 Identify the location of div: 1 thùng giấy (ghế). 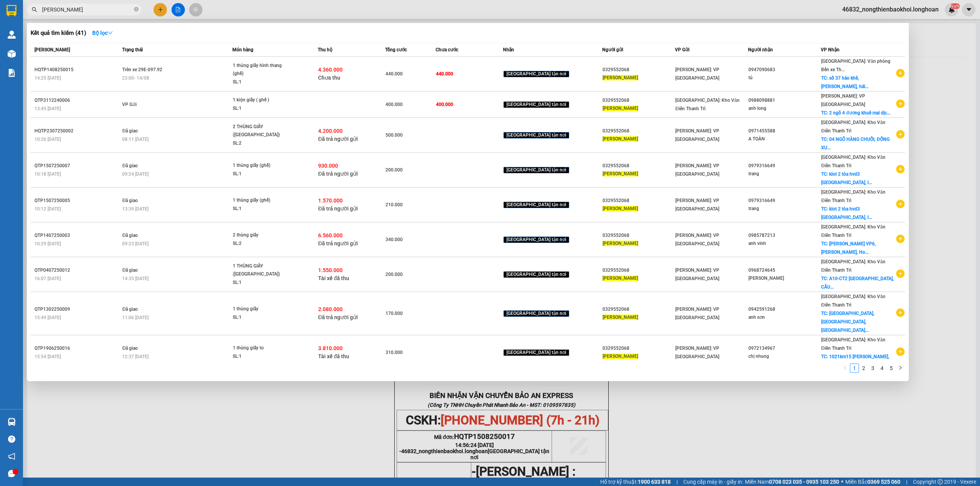
(262, 166).